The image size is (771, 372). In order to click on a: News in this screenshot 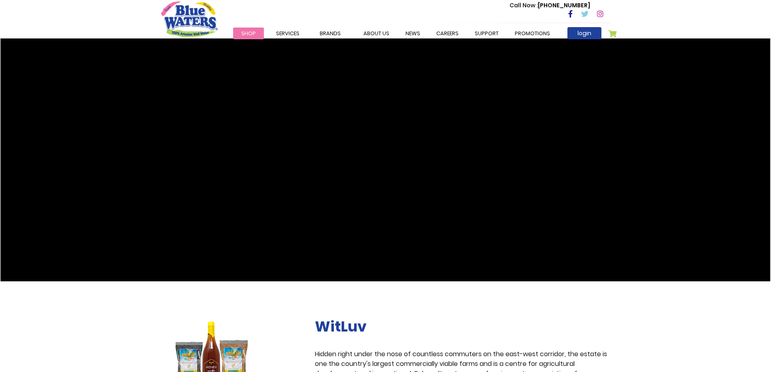, I will do `click(413, 33)`.